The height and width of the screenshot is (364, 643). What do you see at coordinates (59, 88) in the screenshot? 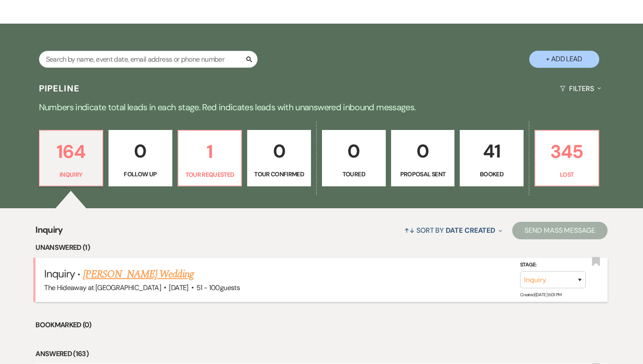
I see `h3: Pipeline` at bounding box center [59, 88].